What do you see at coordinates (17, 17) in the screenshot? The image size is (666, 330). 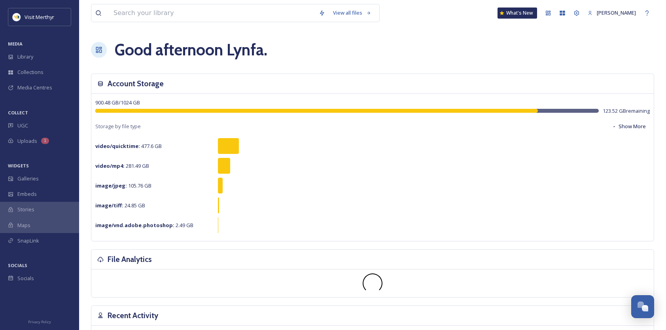 I see `img: download.jpeg` at bounding box center [17, 17].